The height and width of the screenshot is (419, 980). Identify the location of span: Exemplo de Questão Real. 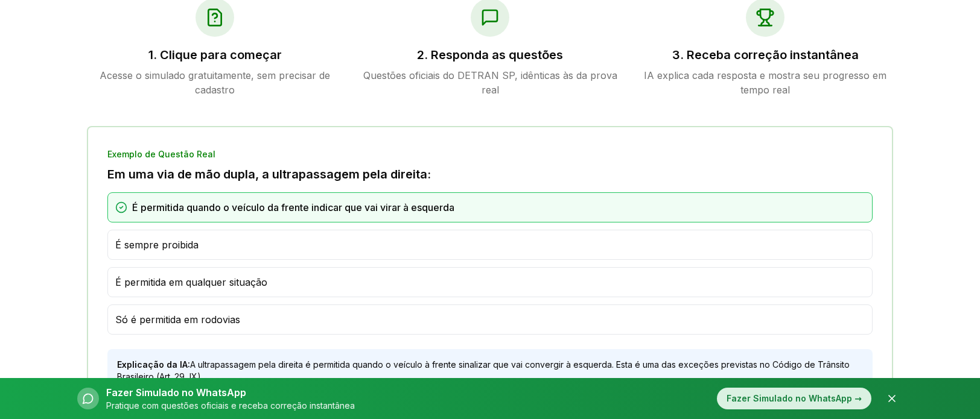
(161, 153).